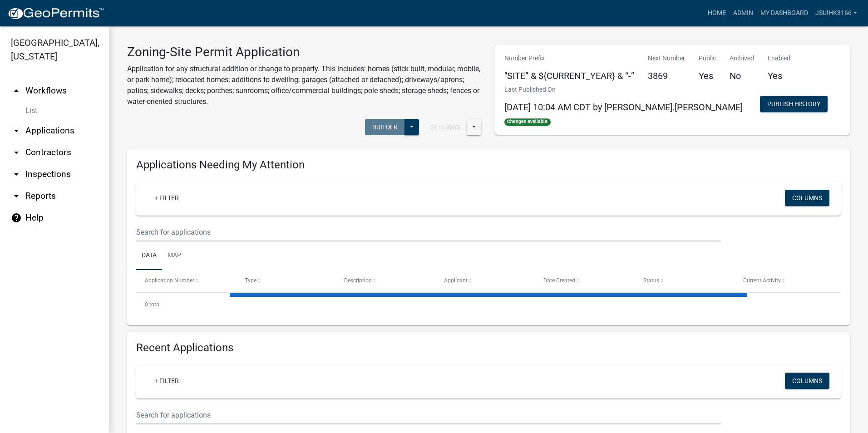  What do you see at coordinates (651, 280) in the screenshot?
I see `span: Status` at bounding box center [651, 280].